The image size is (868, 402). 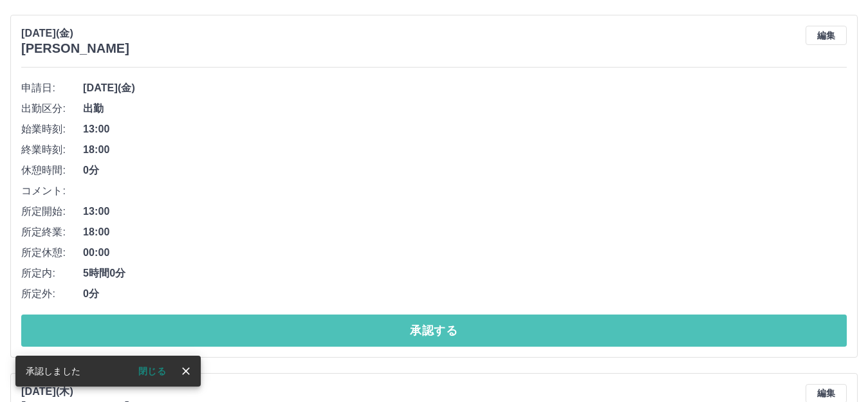 I want to click on button: 承認する, so click(x=434, y=331).